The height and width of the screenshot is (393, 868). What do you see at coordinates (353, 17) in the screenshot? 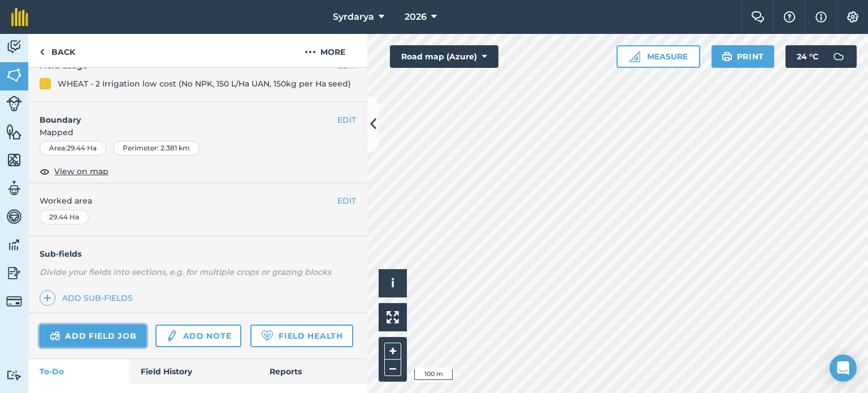
I see `span: Syrdarya` at bounding box center [353, 17].